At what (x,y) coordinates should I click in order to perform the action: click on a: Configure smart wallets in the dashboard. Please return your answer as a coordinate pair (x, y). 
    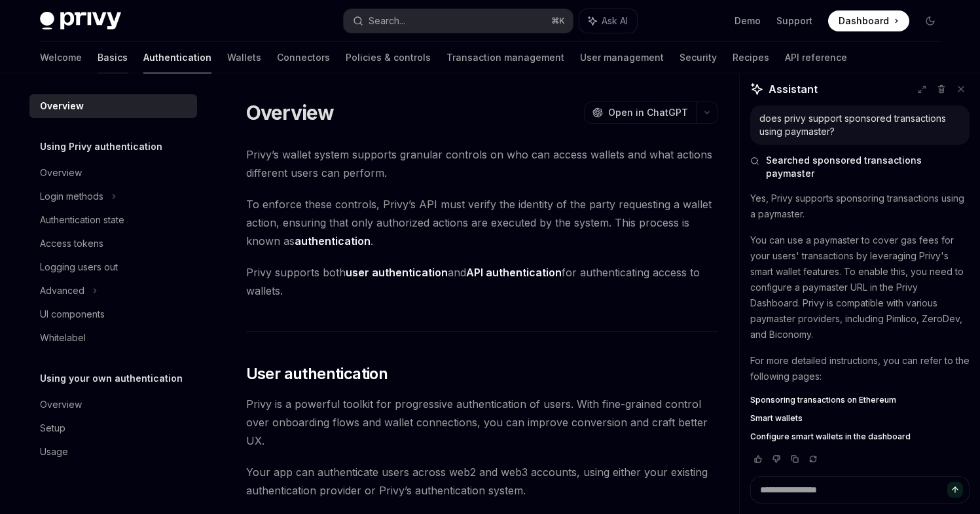
    Looking at the image, I should click on (859, 437).